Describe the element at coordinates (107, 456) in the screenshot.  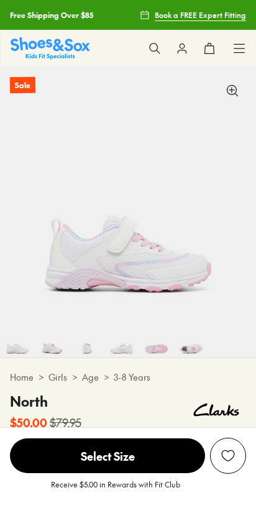
I see `span: Select Size` at that location.